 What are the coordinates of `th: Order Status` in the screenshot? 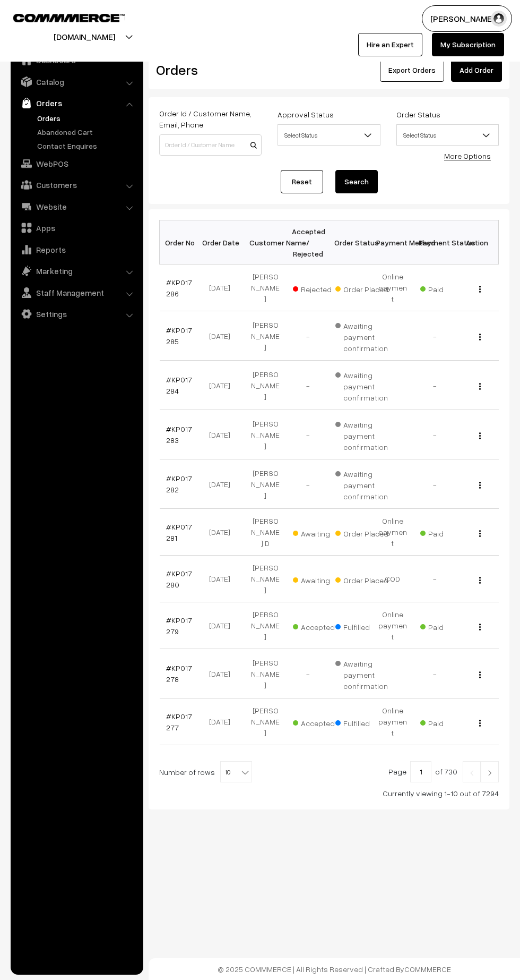 It's located at (351, 242).